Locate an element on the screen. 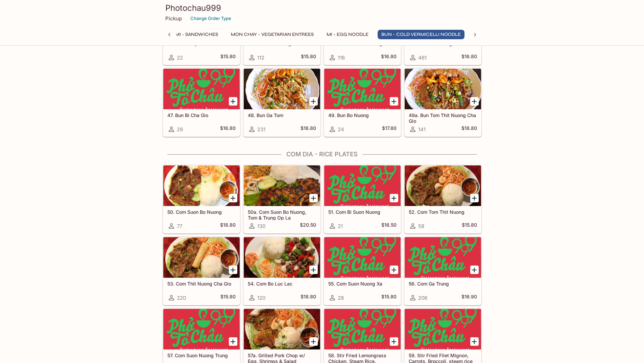 The width and height of the screenshot is (644, 363). span: 24 is located at coordinates (341, 129).